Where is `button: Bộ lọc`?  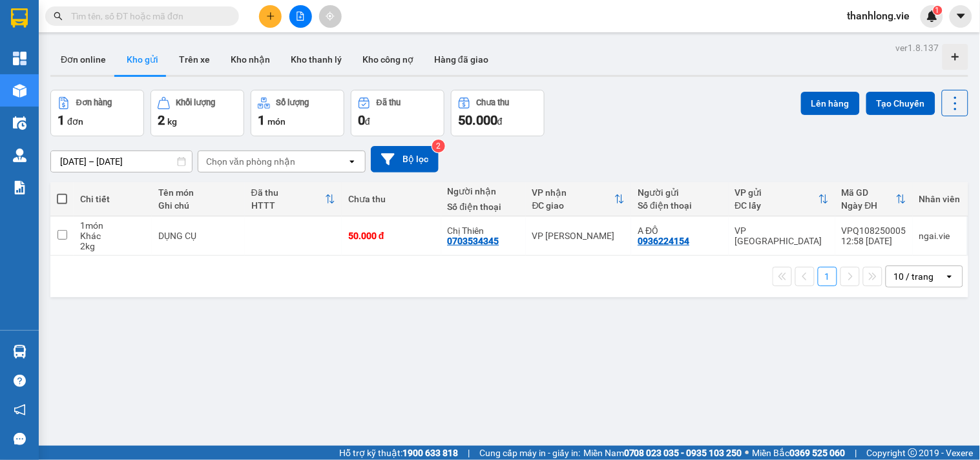
button: Bộ lọc is located at coordinates (404, 159).